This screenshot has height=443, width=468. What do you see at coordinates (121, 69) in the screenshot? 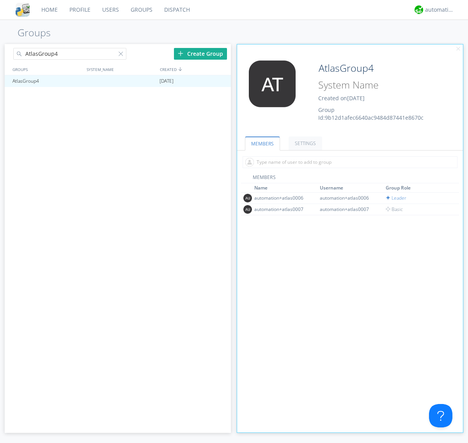
I see `div: SYSTEM_NAME` at bounding box center [121, 69].